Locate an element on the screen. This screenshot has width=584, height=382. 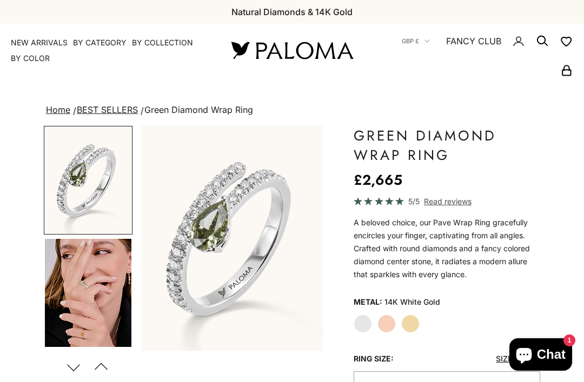
img: #YellowGold #WhiteGold #RoseGold is located at coordinates (88, 293).